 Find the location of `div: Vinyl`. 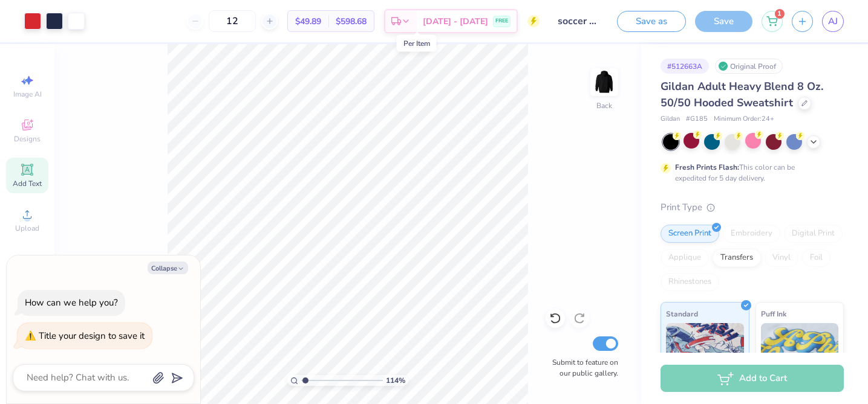

div: Vinyl is located at coordinates (782, 258).